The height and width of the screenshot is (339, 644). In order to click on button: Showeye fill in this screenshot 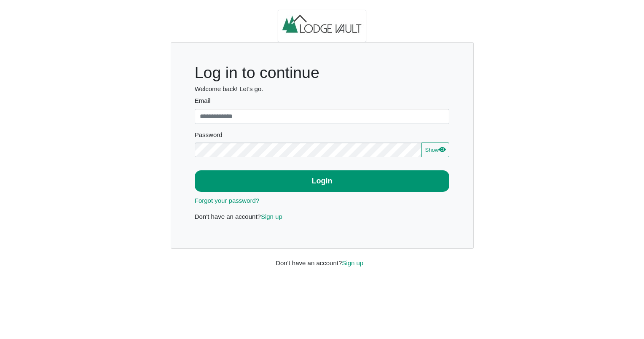, I will do `click(435, 150)`.